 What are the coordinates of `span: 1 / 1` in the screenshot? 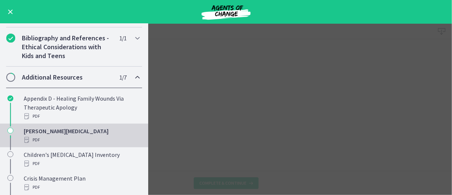 It's located at (123, 38).